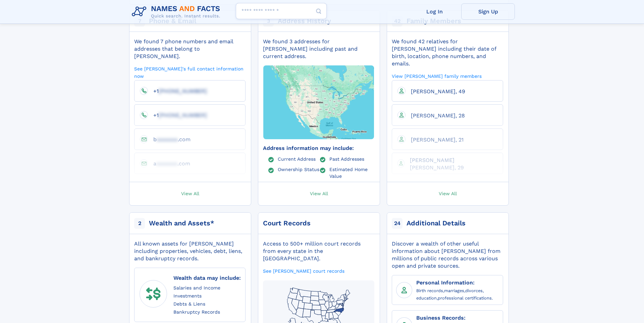 The image size is (644, 323). I want to click on a: Log In, so click(434, 12).